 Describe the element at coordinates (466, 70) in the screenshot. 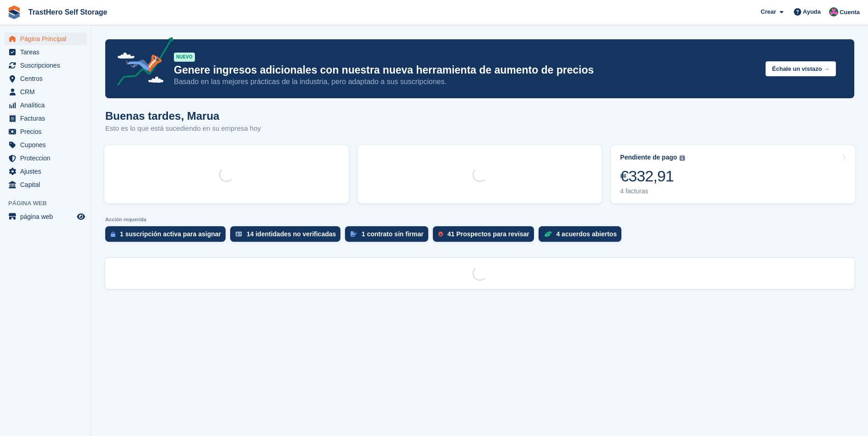

I see `p: Genere ingresos adicionales con nuestra nueva herramienta de aumento de precios` at that location.